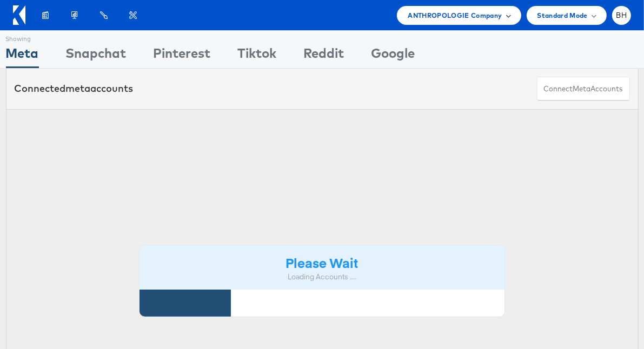 The height and width of the screenshot is (349, 644). Describe the element at coordinates (23, 38) in the screenshot. I see `div: Showing` at that location.